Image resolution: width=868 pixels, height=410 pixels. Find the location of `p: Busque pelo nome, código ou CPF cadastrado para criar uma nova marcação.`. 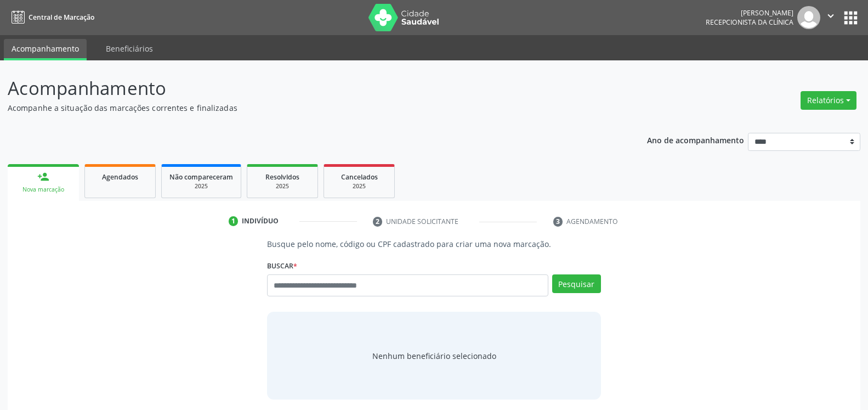

p: Busque pelo nome, código ou CPF cadastrado para criar uma nova marcação. is located at coordinates (434, 244).